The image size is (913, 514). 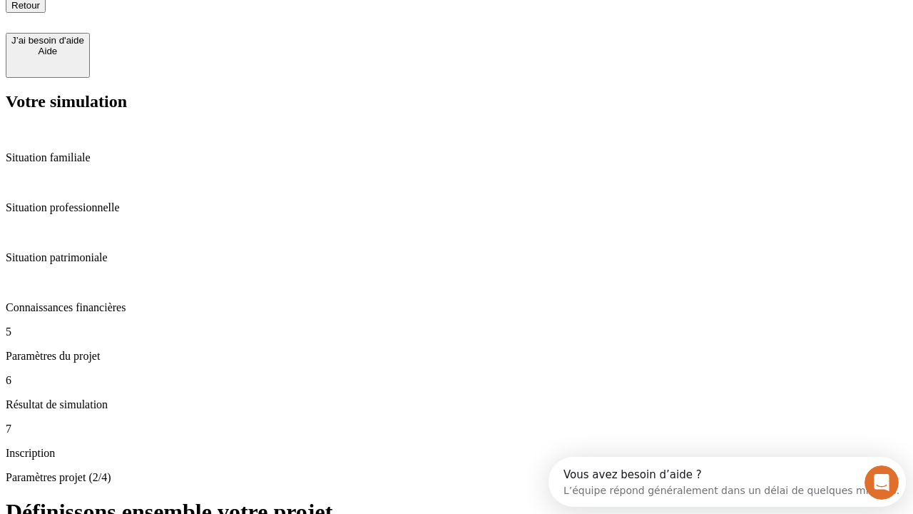 I want to click on p: Inscription, so click(x=457, y=453).